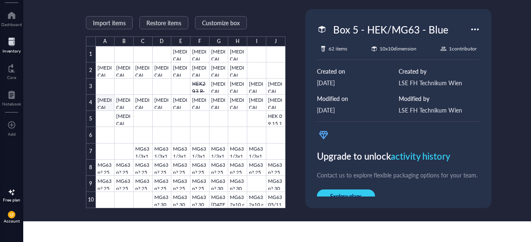 This screenshot has height=242, width=531. What do you see at coordinates (91, 168) in the screenshot?
I see `div: 8` at bounding box center [91, 168].